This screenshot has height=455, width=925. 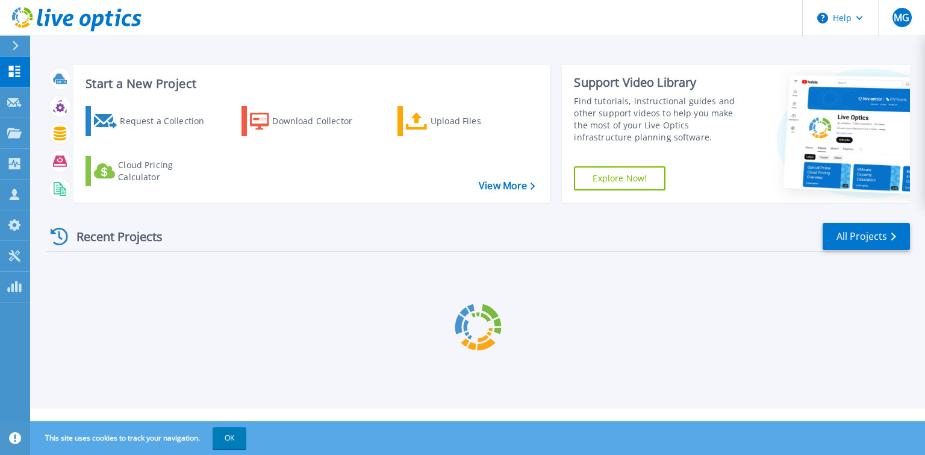 What do you see at coordinates (506, 185) in the screenshot?
I see `a: View More` at bounding box center [506, 185].